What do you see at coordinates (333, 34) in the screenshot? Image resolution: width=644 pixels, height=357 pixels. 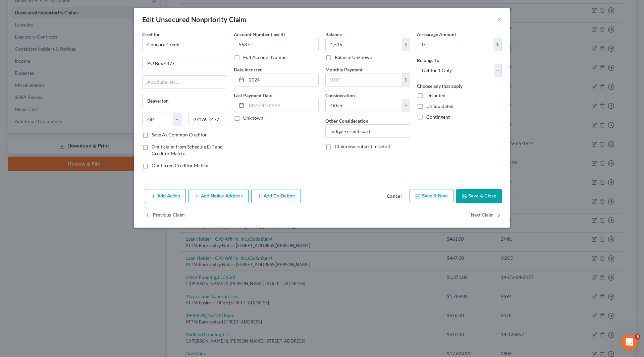 I see `label: Balance` at bounding box center [333, 34].